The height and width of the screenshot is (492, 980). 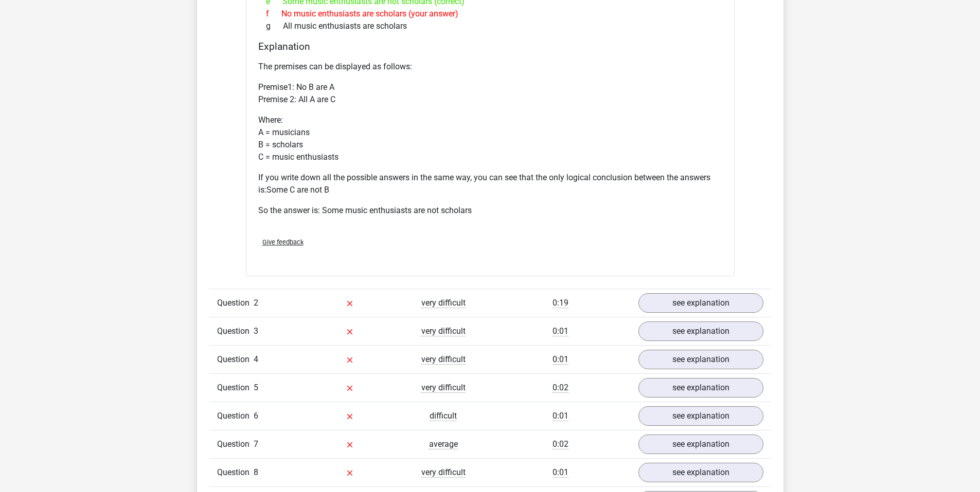 What do you see at coordinates (255, 444) in the screenshot?
I see `span: 7` at bounding box center [255, 444].